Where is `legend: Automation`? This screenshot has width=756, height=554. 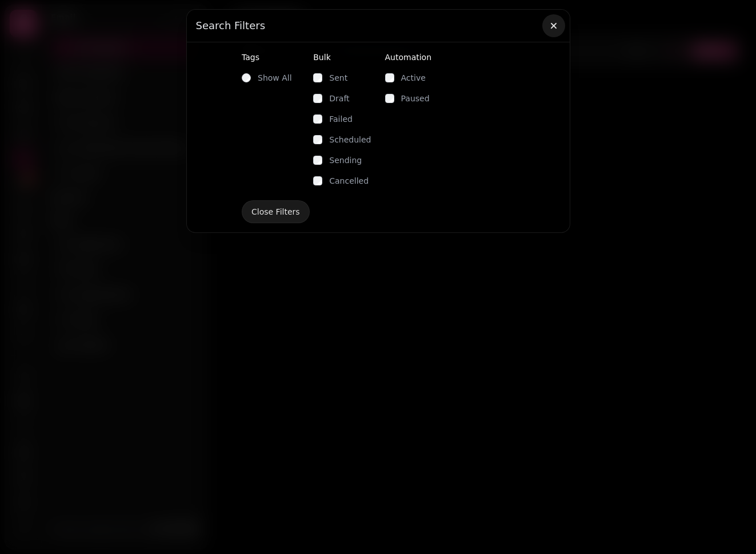
legend: Automation is located at coordinates (409, 57).